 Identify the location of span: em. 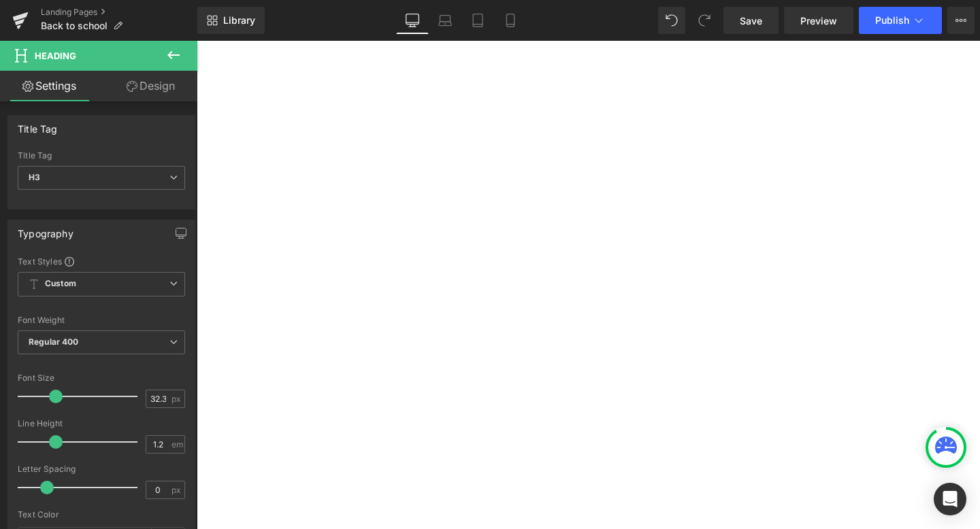
(177, 444).